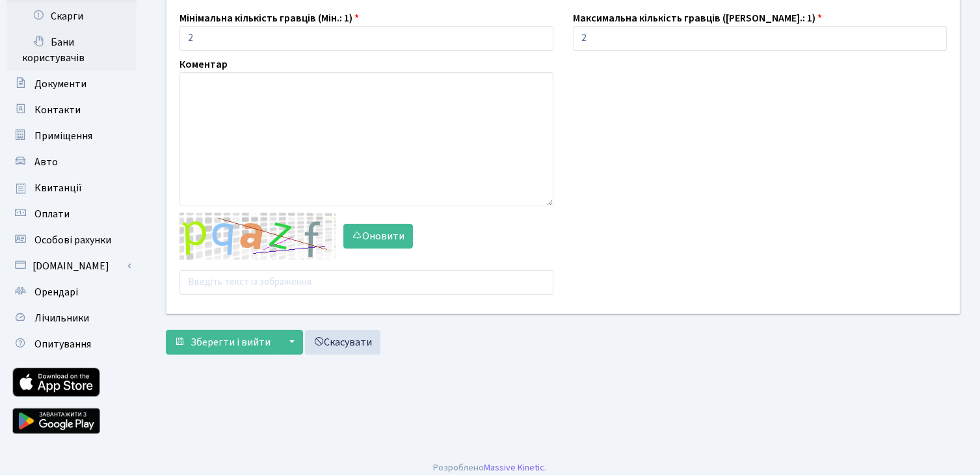 The width and height of the screenshot is (980, 475). What do you see at coordinates (63, 136) in the screenshot?
I see `span: Приміщення` at bounding box center [63, 136].